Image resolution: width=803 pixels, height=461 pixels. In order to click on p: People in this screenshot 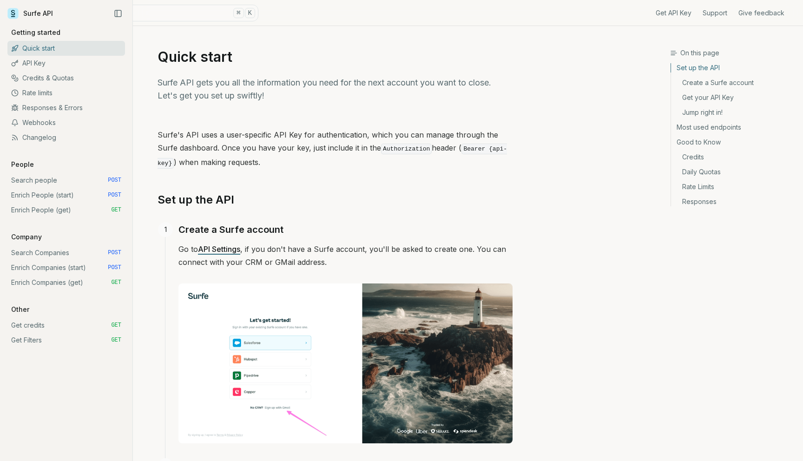, I will do `click(22, 164)`.